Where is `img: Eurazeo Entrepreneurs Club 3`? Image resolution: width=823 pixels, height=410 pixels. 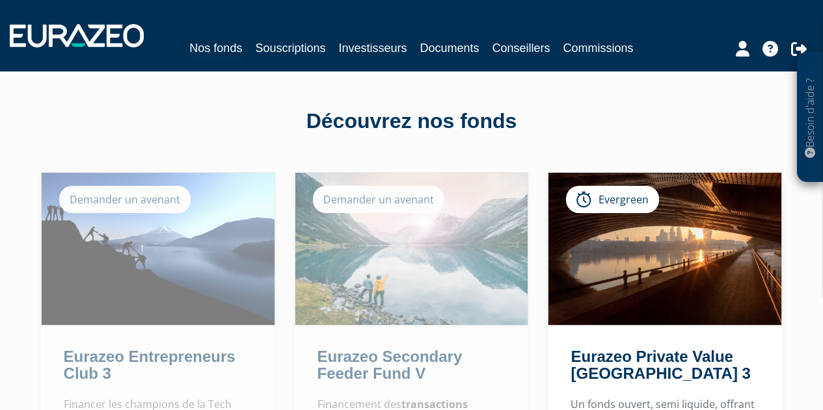 img: Eurazeo Entrepreneurs Club 3 is located at coordinates (158, 249).